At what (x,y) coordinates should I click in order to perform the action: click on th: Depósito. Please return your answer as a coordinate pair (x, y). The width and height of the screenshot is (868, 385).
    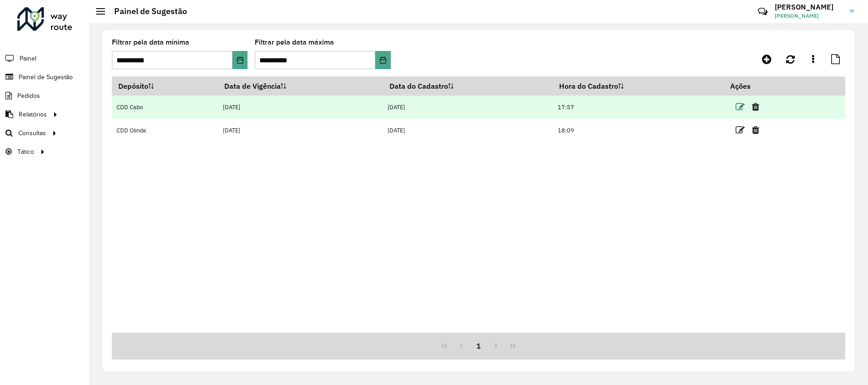
    Looking at the image, I should click on (165, 86).